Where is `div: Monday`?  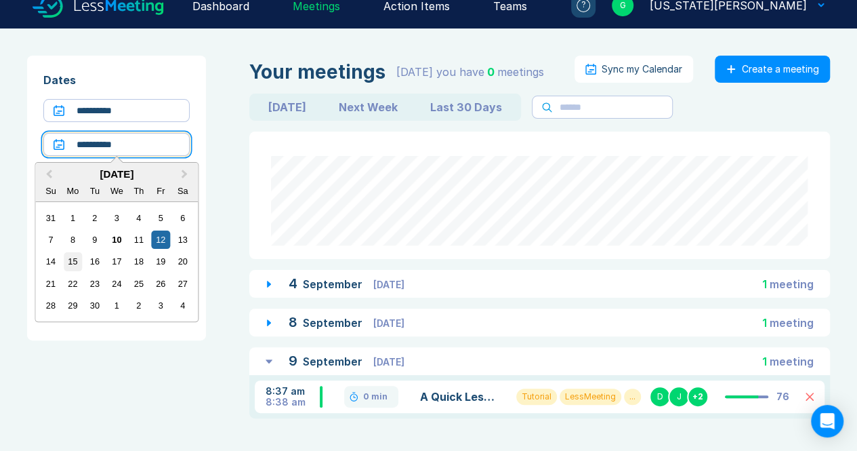 div: Monday is located at coordinates (73, 190).